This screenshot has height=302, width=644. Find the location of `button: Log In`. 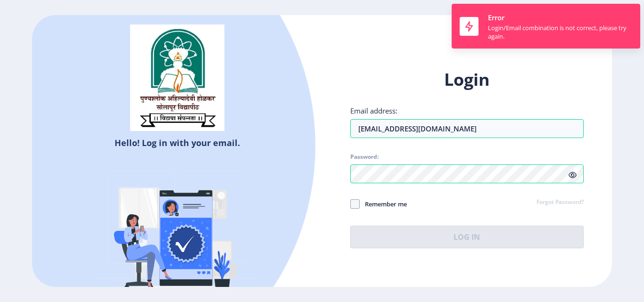

button: Log In is located at coordinates (467, 237).